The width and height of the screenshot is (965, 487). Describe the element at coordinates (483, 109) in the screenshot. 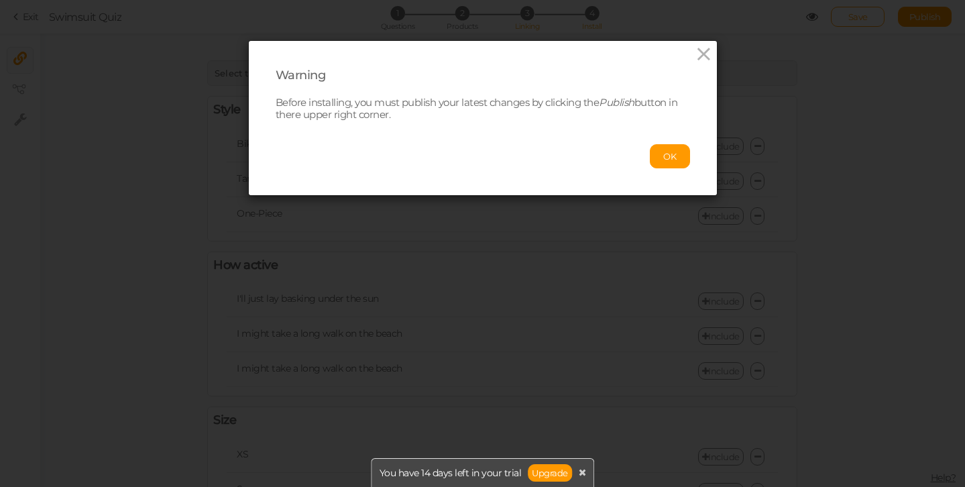

I see `p: Before installing, you must publish your latest changes by clicking the button in there upper rig...` at that location.